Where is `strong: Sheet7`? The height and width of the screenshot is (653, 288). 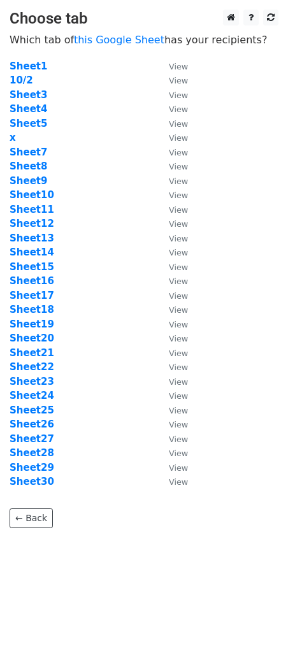
strong: Sheet7 is located at coordinates (28, 152).